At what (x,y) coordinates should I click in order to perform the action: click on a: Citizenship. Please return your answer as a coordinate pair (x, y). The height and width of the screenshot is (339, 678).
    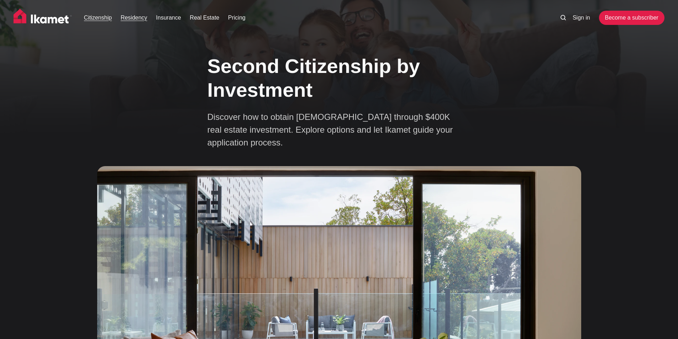
    Looking at the image, I should click on (98, 18).